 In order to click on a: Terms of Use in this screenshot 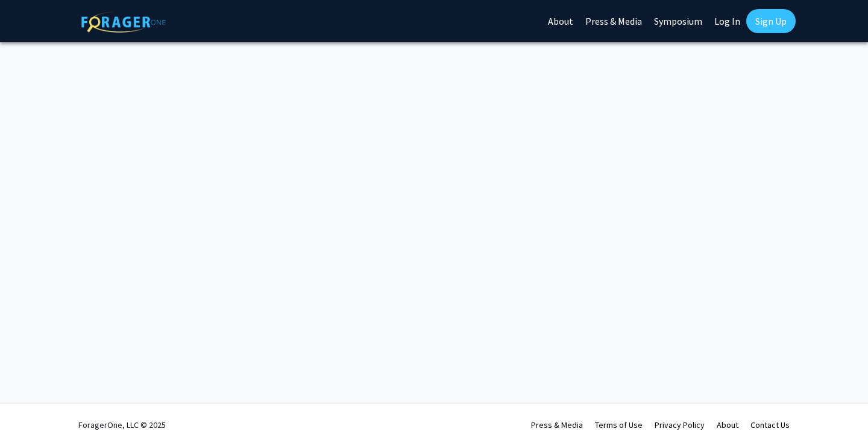, I will do `click(618, 425)`.